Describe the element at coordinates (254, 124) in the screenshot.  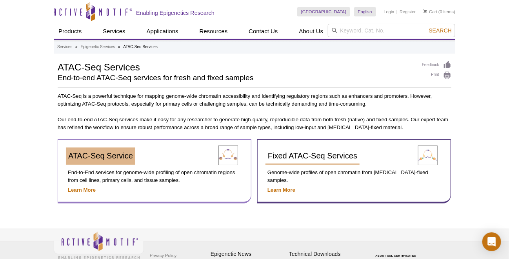
I see `p: Our end-to-end ATAC-Seq services make it easy for any researcher to generate high-quality, reprod...` at that location.